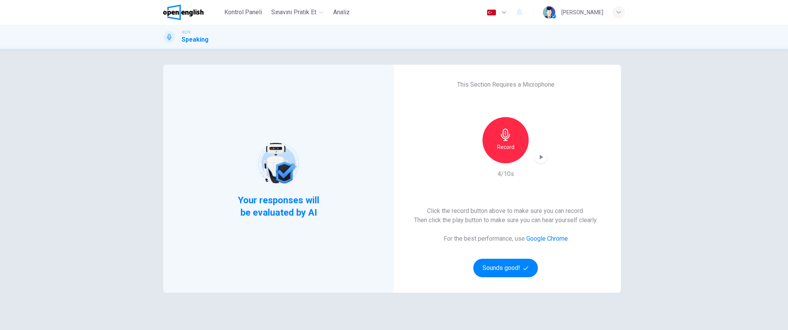 The width and height of the screenshot is (788, 330). What do you see at coordinates (342, 12) in the screenshot?
I see `a: Analiz` at bounding box center [342, 12].